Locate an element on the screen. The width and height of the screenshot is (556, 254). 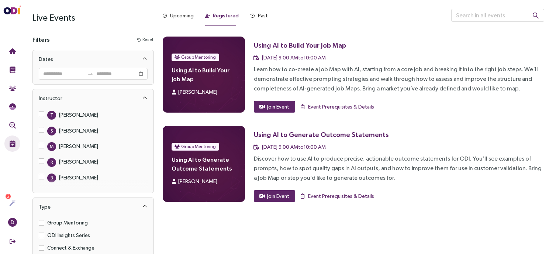
button: Needs Framework is located at coordinates (12, 107).